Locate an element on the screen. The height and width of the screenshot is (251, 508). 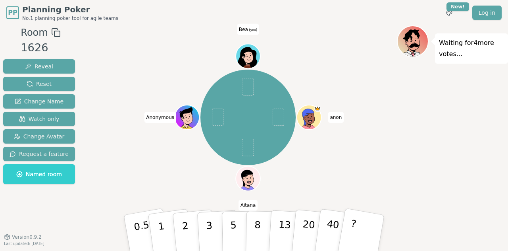
span: Request a feature is located at coordinates (39, 154).